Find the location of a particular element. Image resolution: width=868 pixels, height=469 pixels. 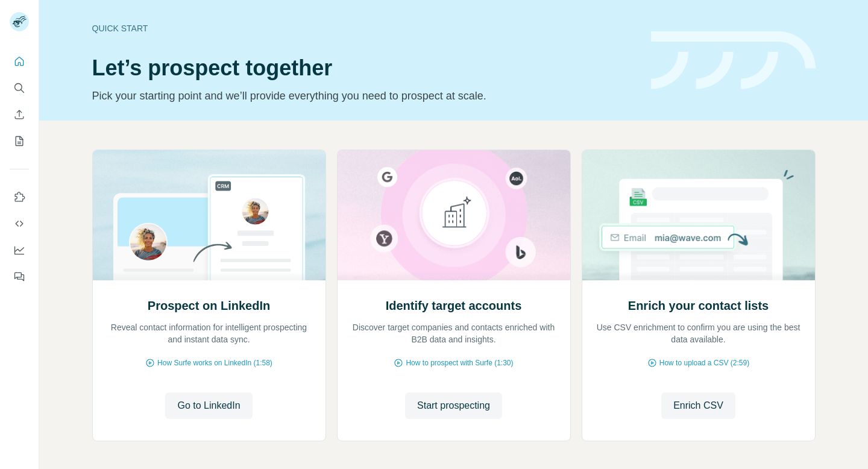

h2: Prospect on LinkedIn is located at coordinates (209, 305).